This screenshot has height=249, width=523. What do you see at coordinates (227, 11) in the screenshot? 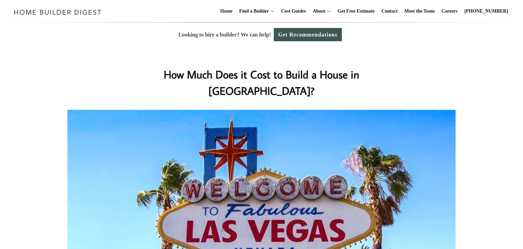
I see `a: Home` at bounding box center [227, 11].